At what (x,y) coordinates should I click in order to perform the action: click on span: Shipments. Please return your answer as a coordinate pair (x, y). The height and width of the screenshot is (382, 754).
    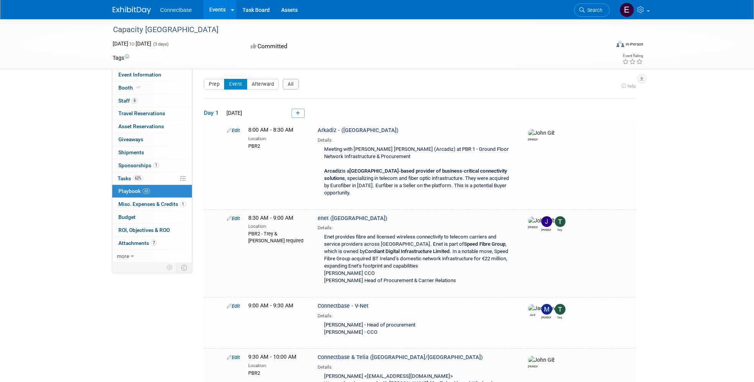
    Looking at the image, I should click on (131, 152).